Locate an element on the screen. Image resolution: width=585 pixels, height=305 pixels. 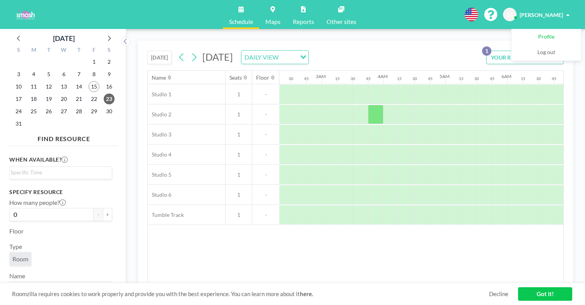
span: Tumble Track is located at coordinates (166, 215).